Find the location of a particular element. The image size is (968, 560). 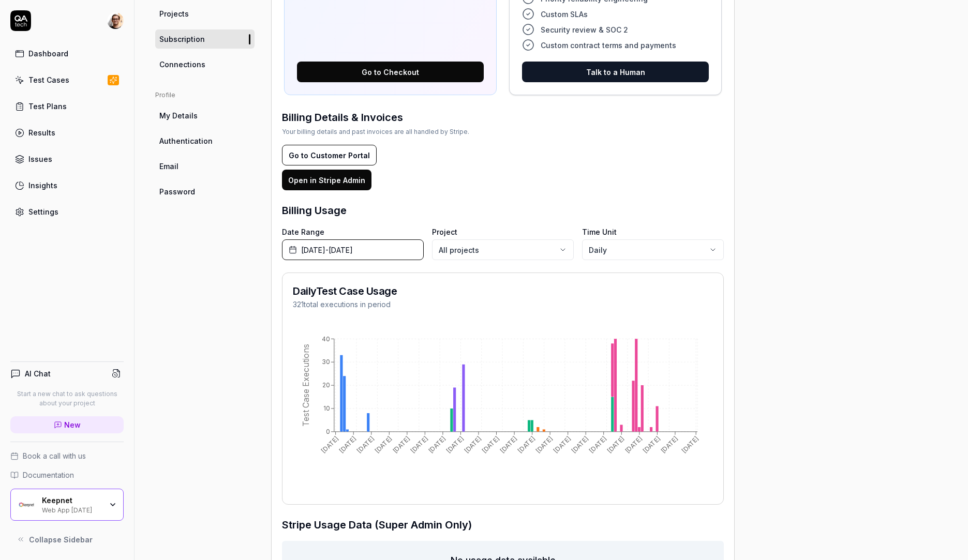

h3: Billing Details & Invoices is located at coordinates (375, 117).